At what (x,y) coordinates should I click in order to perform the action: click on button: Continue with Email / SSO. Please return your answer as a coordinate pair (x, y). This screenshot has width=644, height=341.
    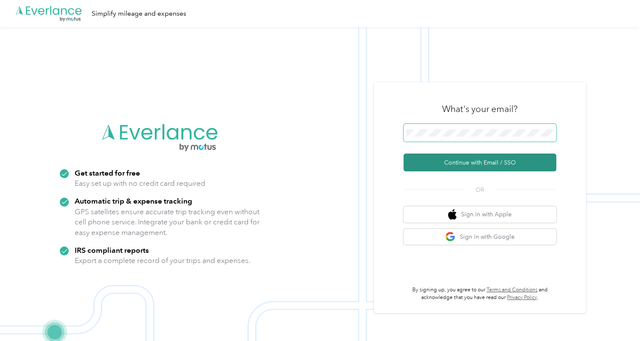
    Looking at the image, I should click on (480, 163).